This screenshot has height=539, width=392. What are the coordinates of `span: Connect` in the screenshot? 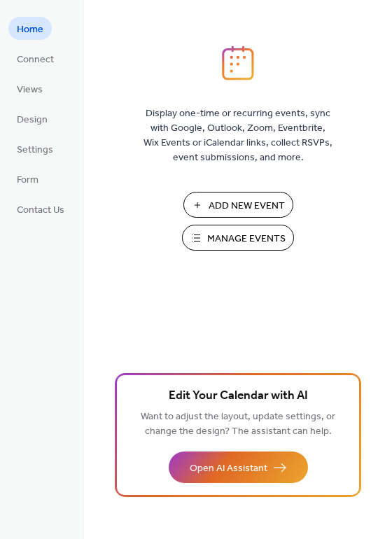 It's located at (35, 60).